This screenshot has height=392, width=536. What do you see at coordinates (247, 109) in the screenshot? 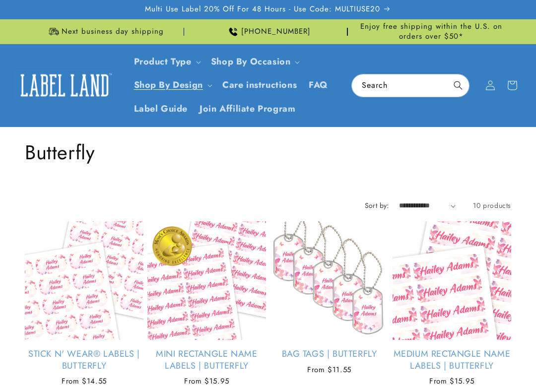
I see `span: Join Affiliate Program` at bounding box center [247, 109].